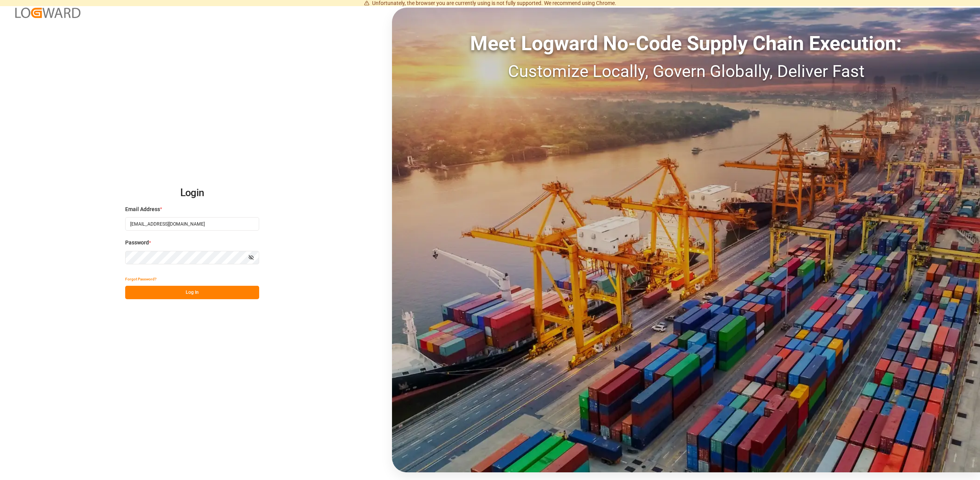 This screenshot has width=980, height=480. What do you see at coordinates (686, 71) in the screenshot?
I see `div: Customize Locally, Govern Globally, Deliver Fast` at bounding box center [686, 71].